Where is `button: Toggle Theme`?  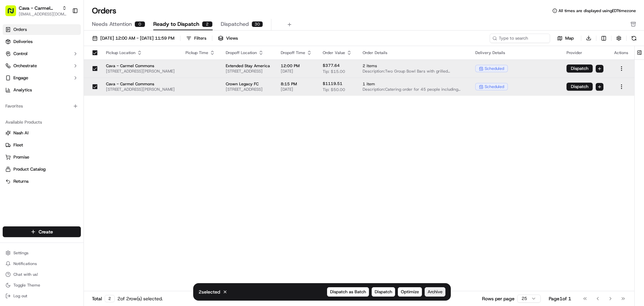
button: Toggle Theme is located at coordinates (41, 285).